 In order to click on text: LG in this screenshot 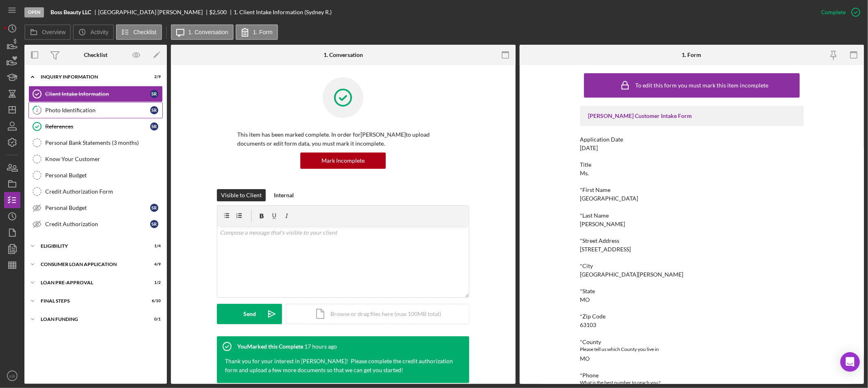, I will do `click(12, 376)`.